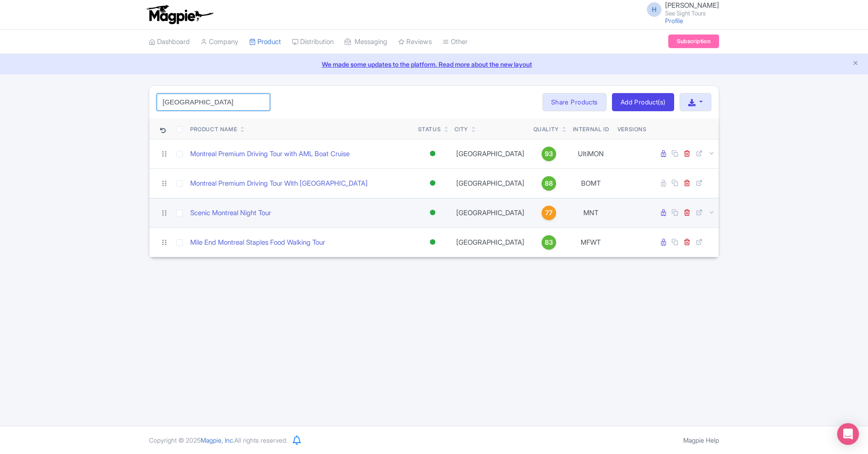 This screenshot has height=454, width=868. I want to click on a: Magpie Help, so click(701, 440).